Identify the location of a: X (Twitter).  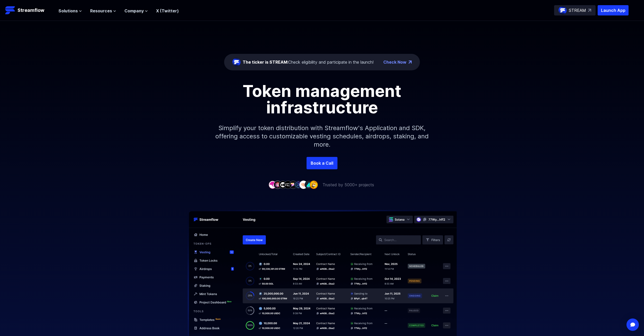
(167, 11).